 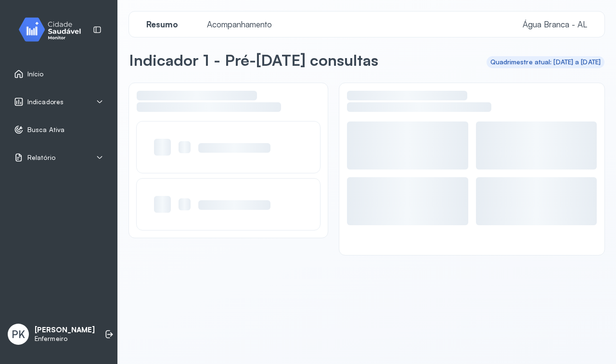 What do you see at coordinates (228, 106) in the screenshot?
I see `div: Pontos de atenção` at bounding box center [228, 106].